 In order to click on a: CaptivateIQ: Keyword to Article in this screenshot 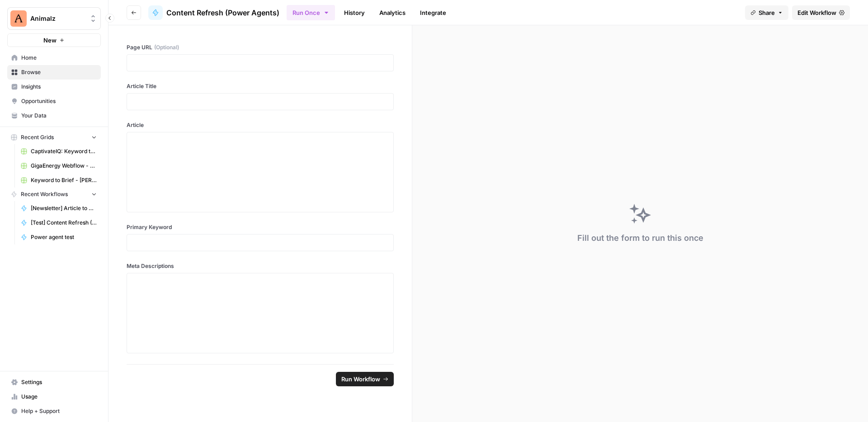, I will do `click(59, 151)`.